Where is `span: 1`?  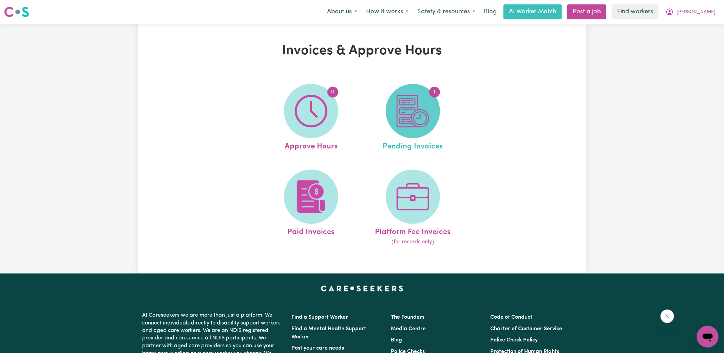
span: 1 is located at coordinates (435, 92).